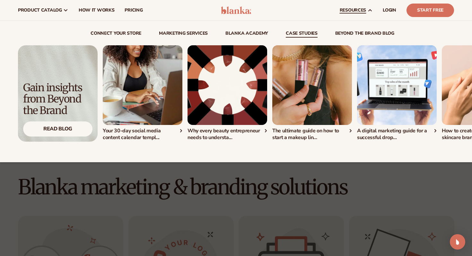 This screenshot has width=472, height=256. I want to click on img: Lipstick packaging., so click(227, 85).